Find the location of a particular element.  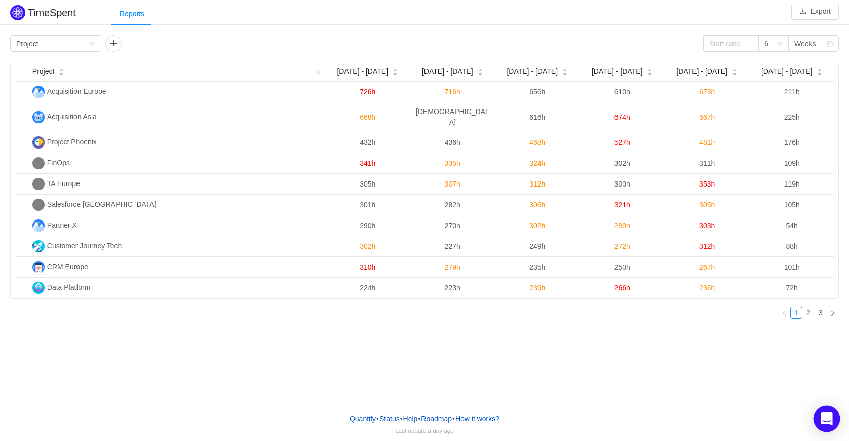

a: Status is located at coordinates (390, 418).